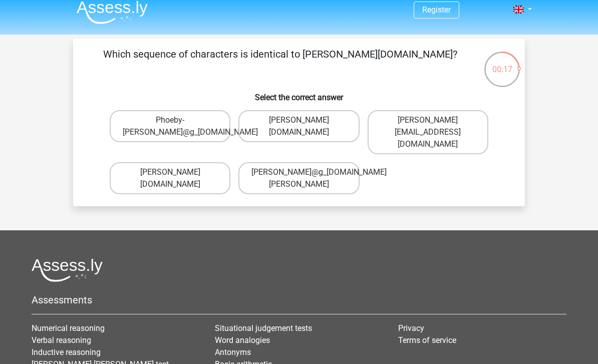 The height and width of the screenshot is (364, 598). I want to click on h5: Assessments, so click(299, 299).